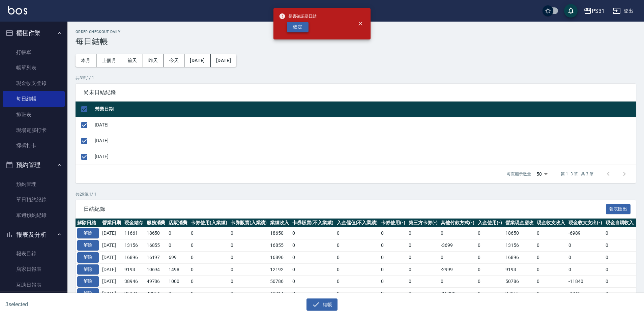 Image resolution: width=644 pixels, height=316 pixels. Describe the element at coordinates (519, 174) in the screenshot. I see `p: 每頁顯示數量` at that location.